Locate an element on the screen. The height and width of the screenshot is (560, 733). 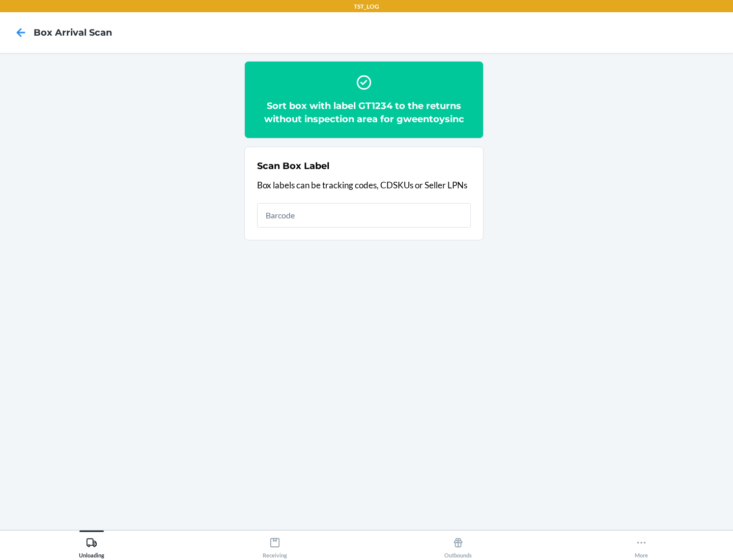
div: Outbounds is located at coordinates (458, 546).